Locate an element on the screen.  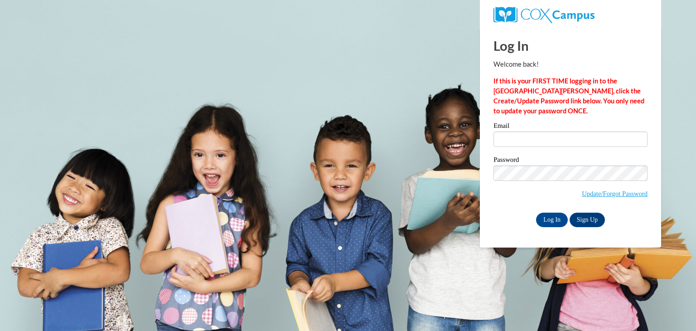
label: Password is located at coordinates (570, 161).